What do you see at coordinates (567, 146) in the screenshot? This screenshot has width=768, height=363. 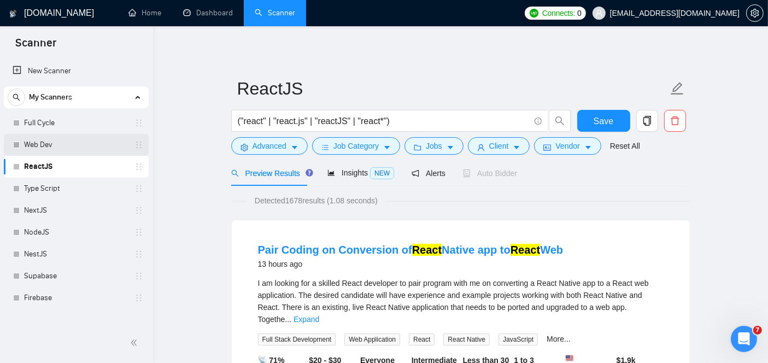 I see `span: Vendor` at bounding box center [567, 146].